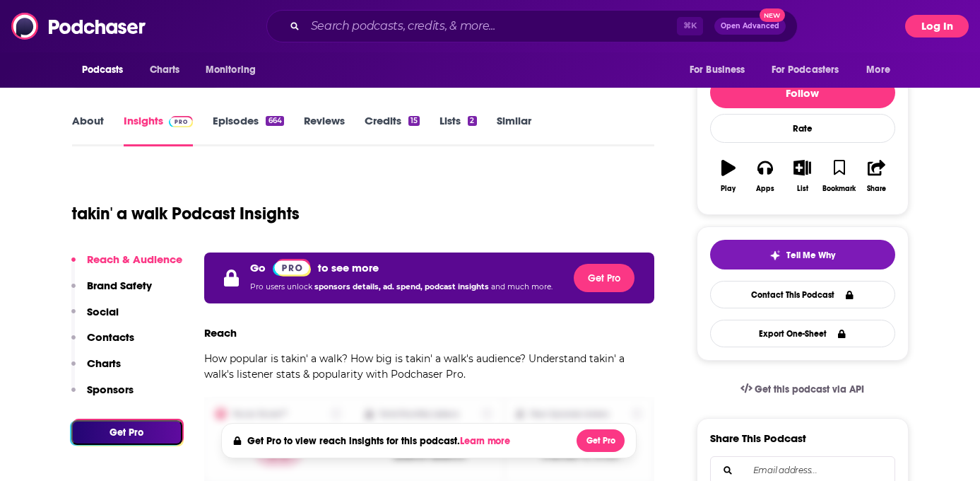 Image resolution: width=980 pixels, height=481 pixels. What do you see at coordinates (487, 441) in the screenshot?
I see `button: Learn more` at bounding box center [487, 441].